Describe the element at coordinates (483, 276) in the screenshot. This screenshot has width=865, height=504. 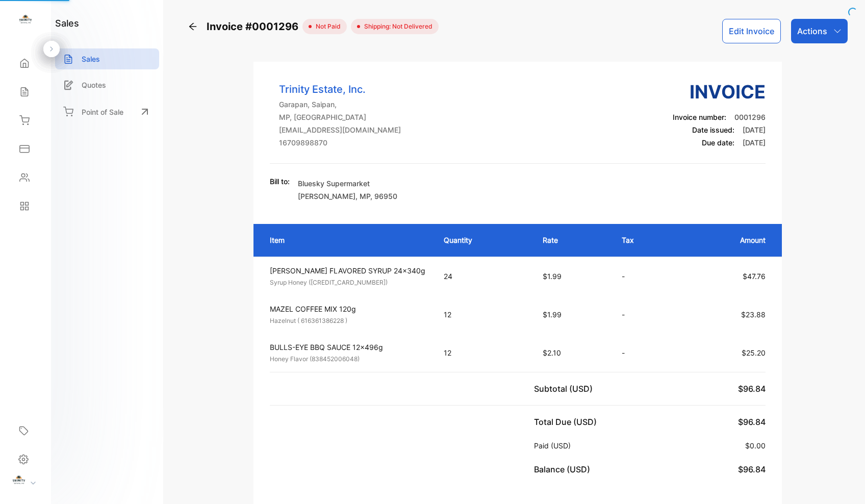
I see `p: 24` at that location.